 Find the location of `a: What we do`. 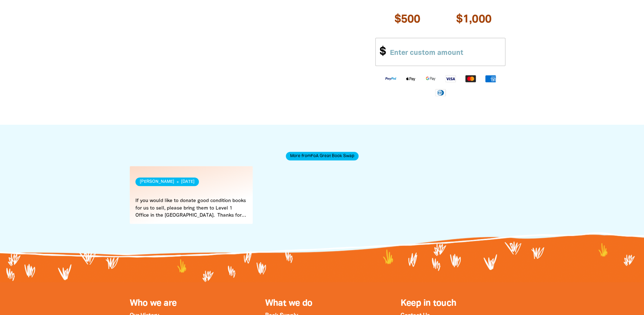

a: What we do is located at coordinates (289, 303).